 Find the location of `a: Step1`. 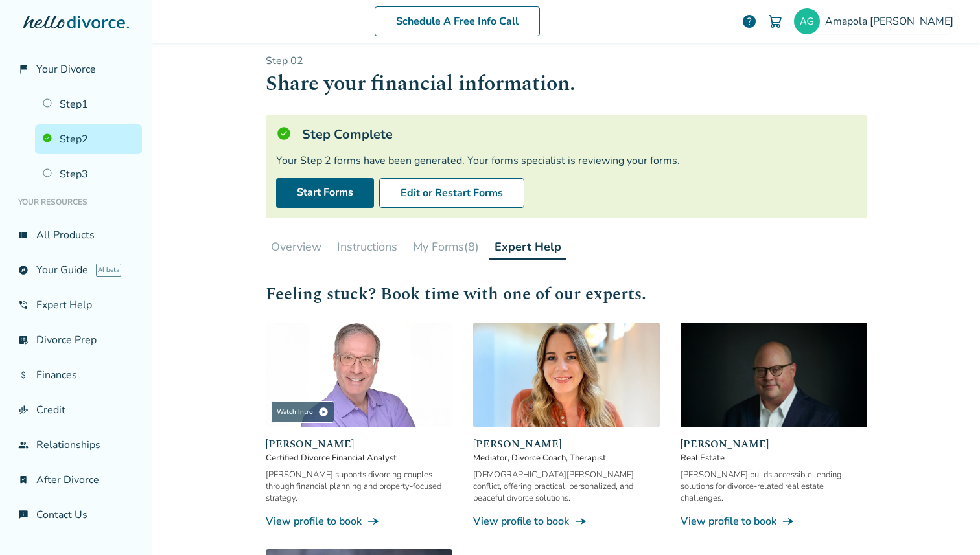

a: Step1 is located at coordinates (88, 104).